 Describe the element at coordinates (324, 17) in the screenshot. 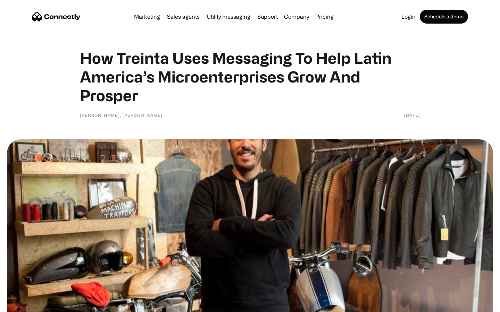

I see `a: Pricing` at that location.